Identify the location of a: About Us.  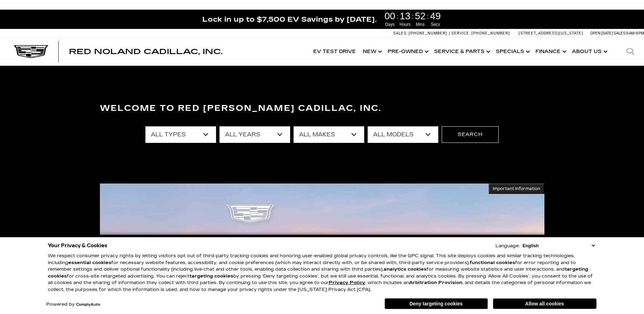
(588, 52).